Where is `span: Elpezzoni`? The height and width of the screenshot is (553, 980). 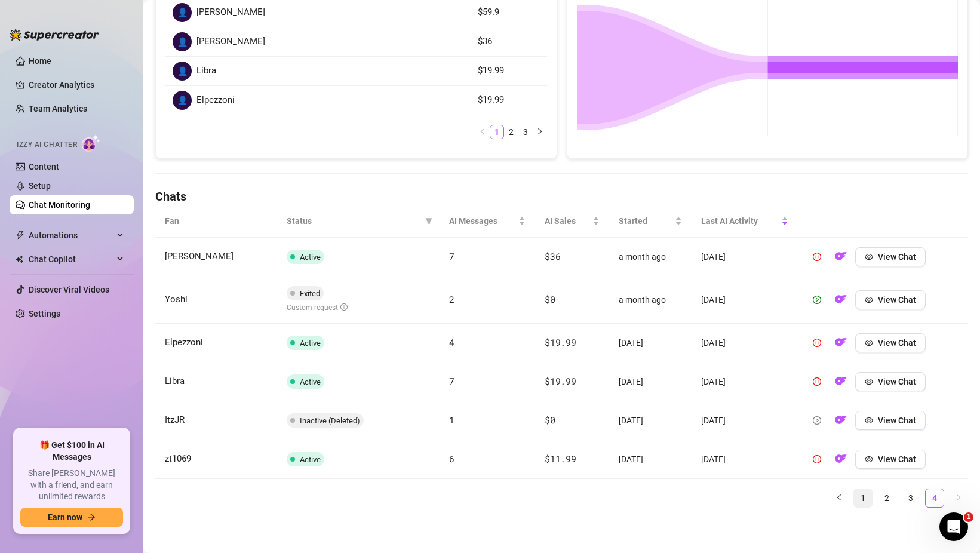 span: Elpezzoni is located at coordinates (184, 342).